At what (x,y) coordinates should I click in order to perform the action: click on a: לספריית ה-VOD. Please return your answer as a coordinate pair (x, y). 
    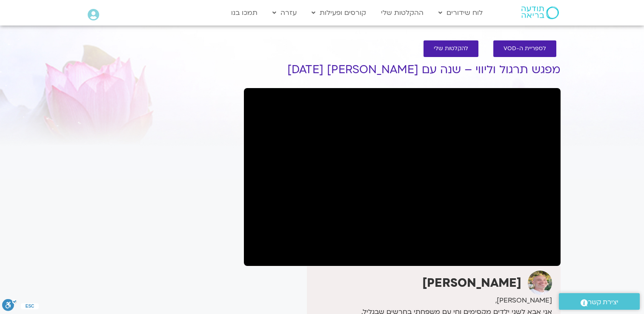
    Looking at the image, I should click on (524, 49).